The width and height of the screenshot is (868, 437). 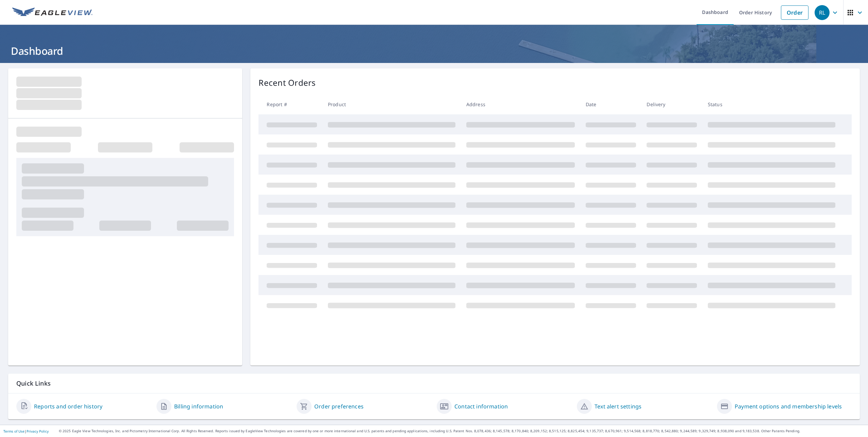 I want to click on th: Date, so click(x=610, y=104).